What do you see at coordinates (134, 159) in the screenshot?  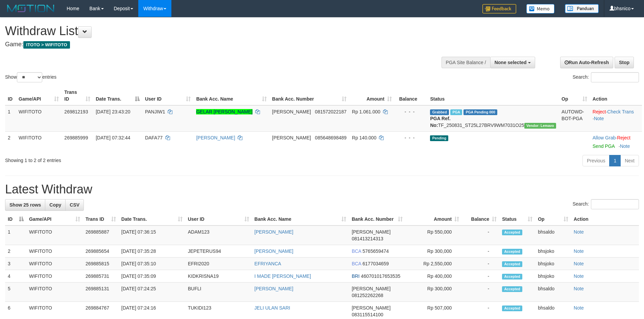 I see `div: Showing 1 to 2 of 2 entries` at bounding box center [134, 159].